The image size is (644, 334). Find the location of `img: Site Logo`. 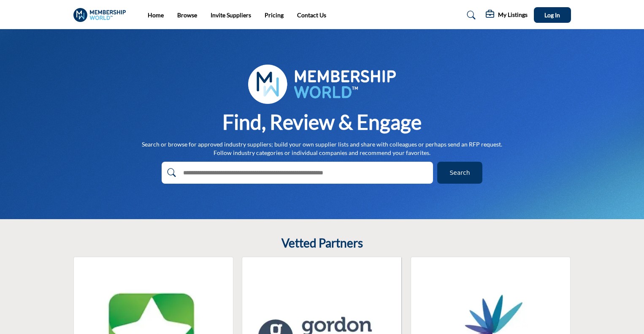

img: Site Logo is located at coordinates (102, 15).